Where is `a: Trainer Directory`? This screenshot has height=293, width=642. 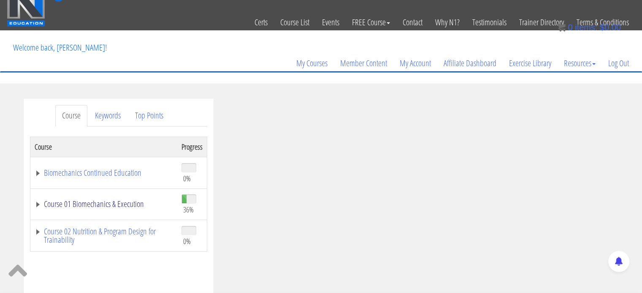 a: Trainer Directory is located at coordinates (542, 22).